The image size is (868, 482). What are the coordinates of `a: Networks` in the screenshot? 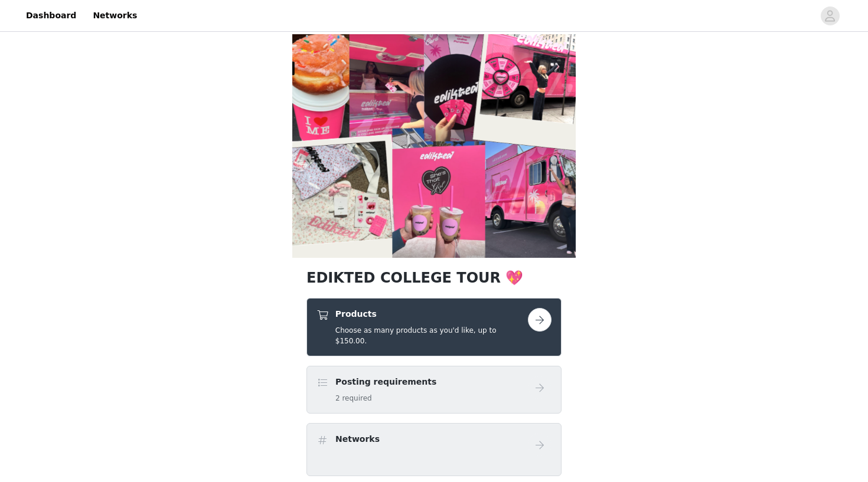 It's located at (115, 15).